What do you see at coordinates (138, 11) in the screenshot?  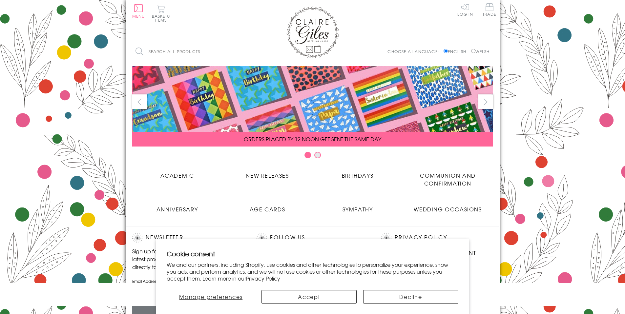 I see `button: Menu` at bounding box center [138, 11].